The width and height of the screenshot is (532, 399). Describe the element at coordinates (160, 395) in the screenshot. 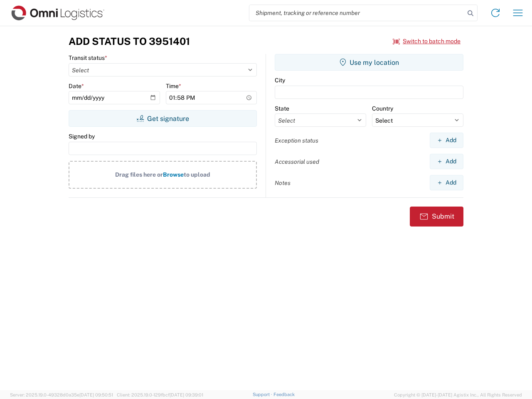

I see `span: Client: 2025.19.0-129fbcf` at that location.